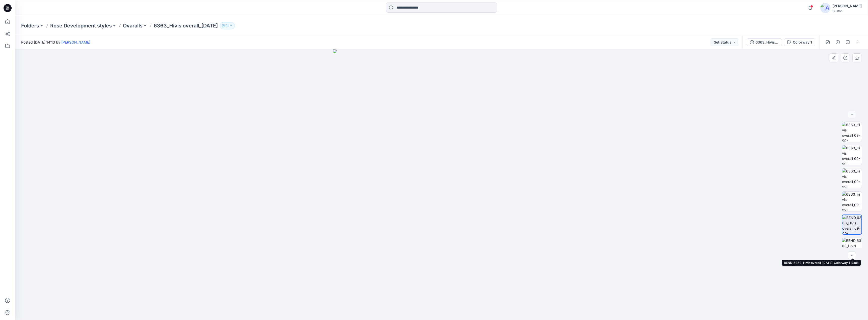 This screenshot has height=320, width=868. What do you see at coordinates (852, 178) in the screenshot?
I see `img: 6363_Hivis overall_09-09-2025_Colorway 1_Left` at bounding box center [852, 178].